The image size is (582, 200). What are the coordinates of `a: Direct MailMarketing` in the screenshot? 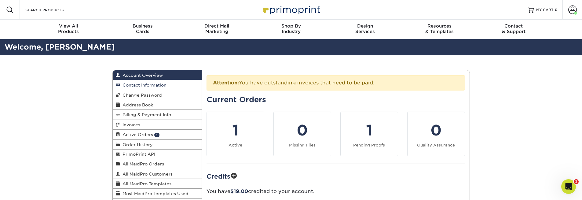 It's located at (217, 29).